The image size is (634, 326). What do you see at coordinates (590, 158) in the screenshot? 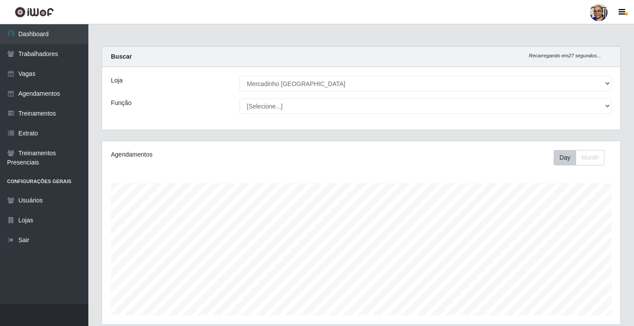
I see `button: Month` at bounding box center [590, 158].